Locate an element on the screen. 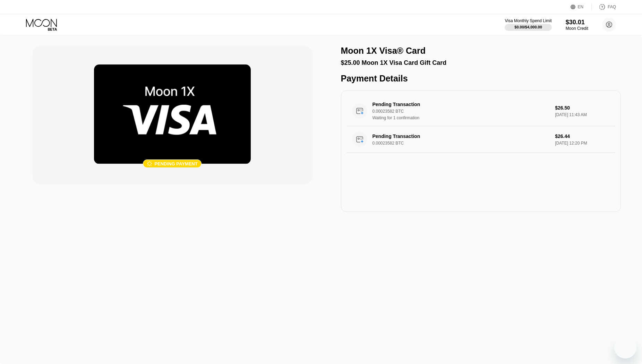 Image resolution: width=642 pixels, height=364 pixels. div: $30.01Moon Credit is located at coordinates (577, 25).